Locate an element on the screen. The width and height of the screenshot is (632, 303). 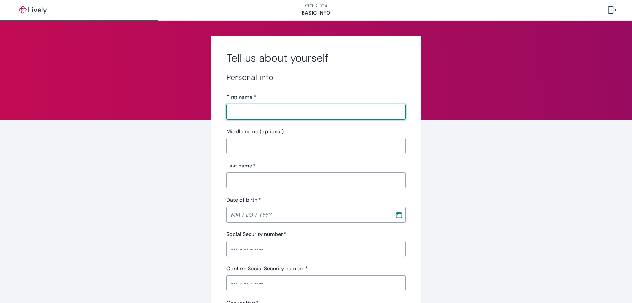
input: MM / DD / YYYY is located at coordinates (309, 214).